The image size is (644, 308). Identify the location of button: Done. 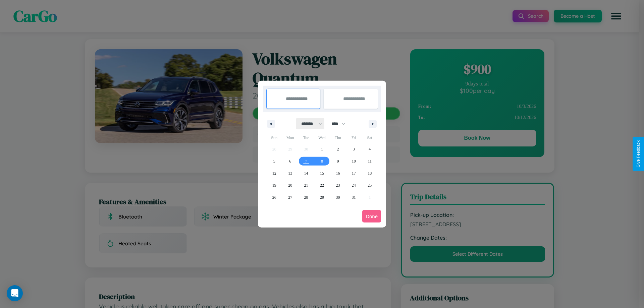
(371, 216).